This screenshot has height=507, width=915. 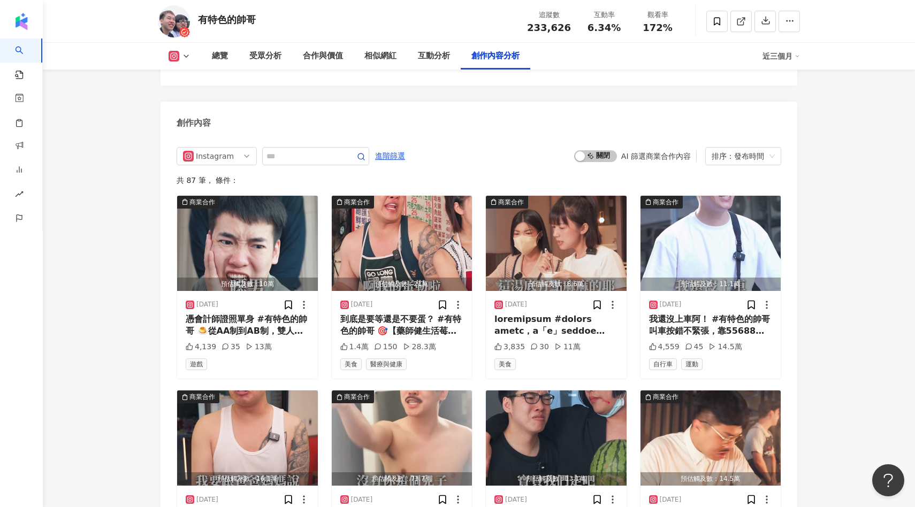 What do you see at coordinates (381, 56) in the screenshot?
I see `div: 相似網紅` at bounding box center [381, 56].